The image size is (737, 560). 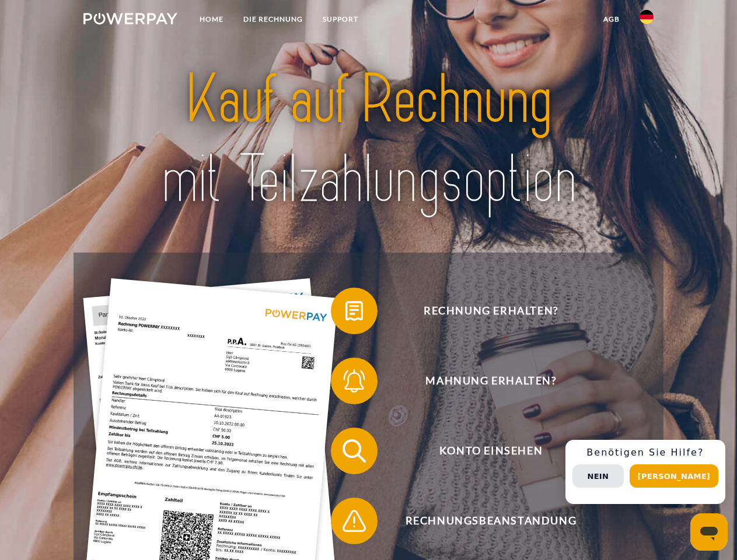 I want to click on img: qb_warning.svg, so click(x=354, y=521).